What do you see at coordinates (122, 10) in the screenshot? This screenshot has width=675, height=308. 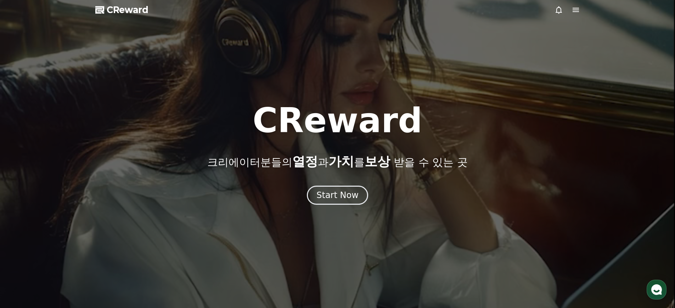 I see `a: CReward` at bounding box center [122, 10].